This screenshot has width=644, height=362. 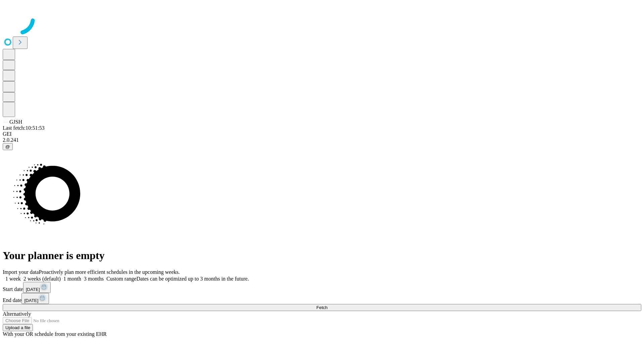 What do you see at coordinates (322, 307) in the screenshot?
I see `span: Fetch` at bounding box center [322, 307].